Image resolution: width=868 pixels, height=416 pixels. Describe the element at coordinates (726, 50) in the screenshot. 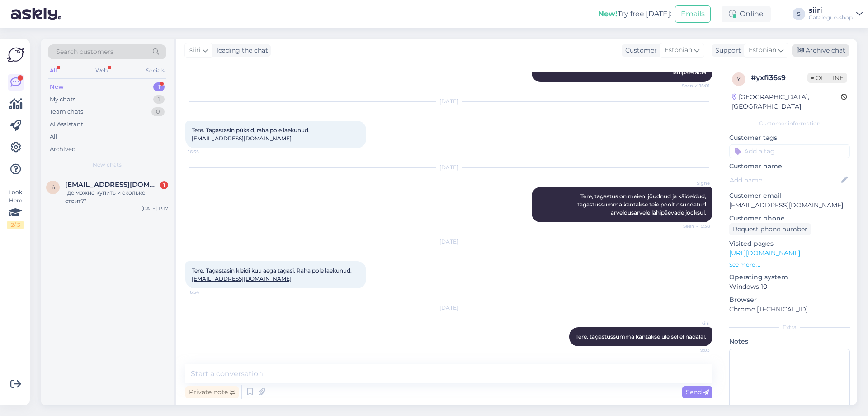

I see `div: Support` at that location.